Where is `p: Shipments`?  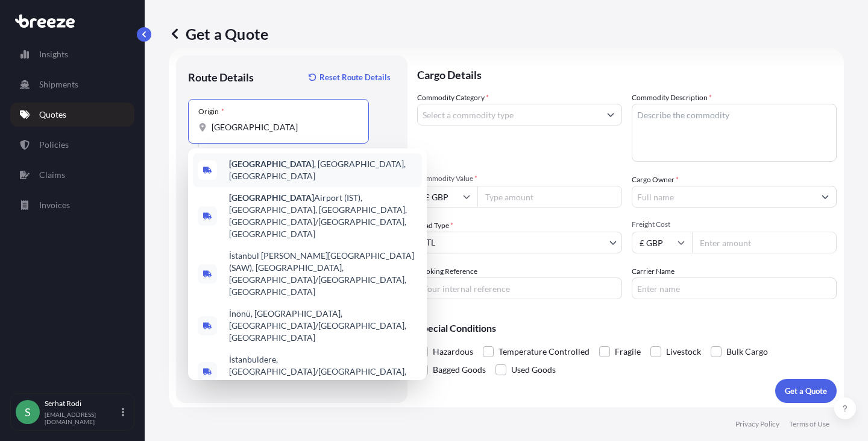
p: Shipments is located at coordinates (58, 84).